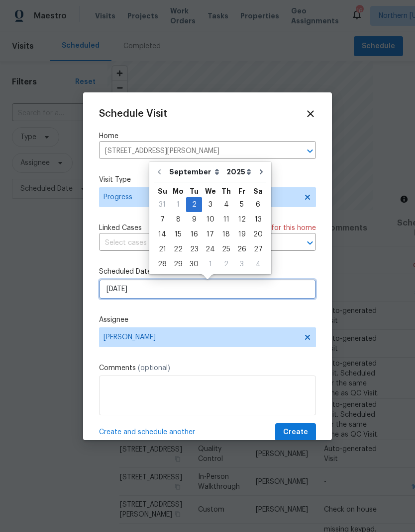  What do you see at coordinates (310, 114) in the screenshot?
I see `span: Close` at bounding box center [310, 114].